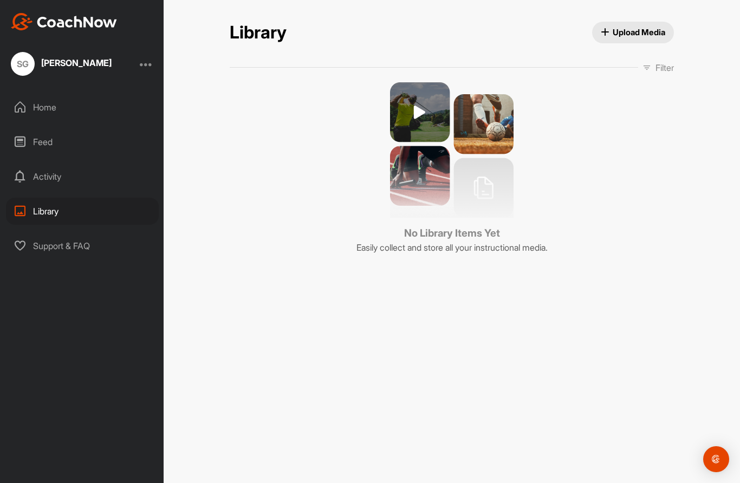 This screenshot has height=483, width=740. Describe the element at coordinates (665, 68) in the screenshot. I see `p: Filter` at that location.